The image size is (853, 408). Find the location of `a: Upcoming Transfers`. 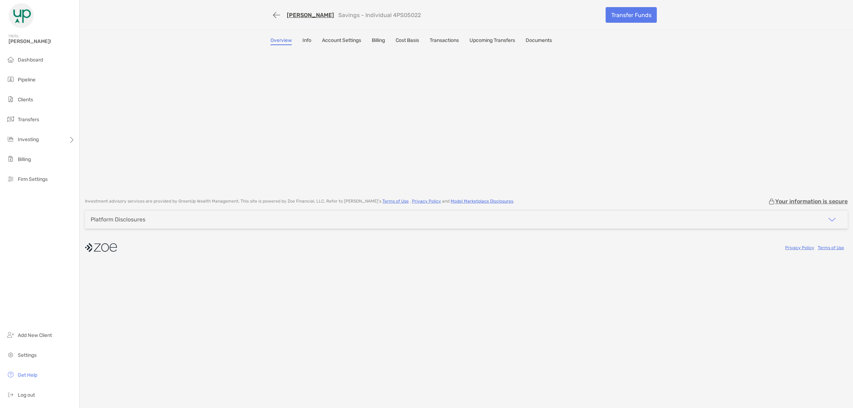

a: Upcoming Transfers is located at coordinates (492, 41).